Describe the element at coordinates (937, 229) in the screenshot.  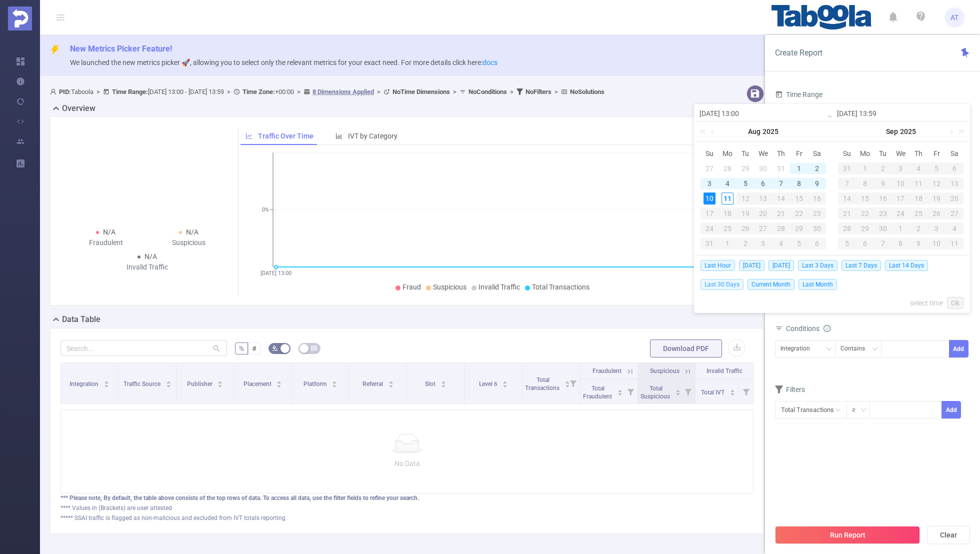
I see `td: October 3, 2025` at that location.